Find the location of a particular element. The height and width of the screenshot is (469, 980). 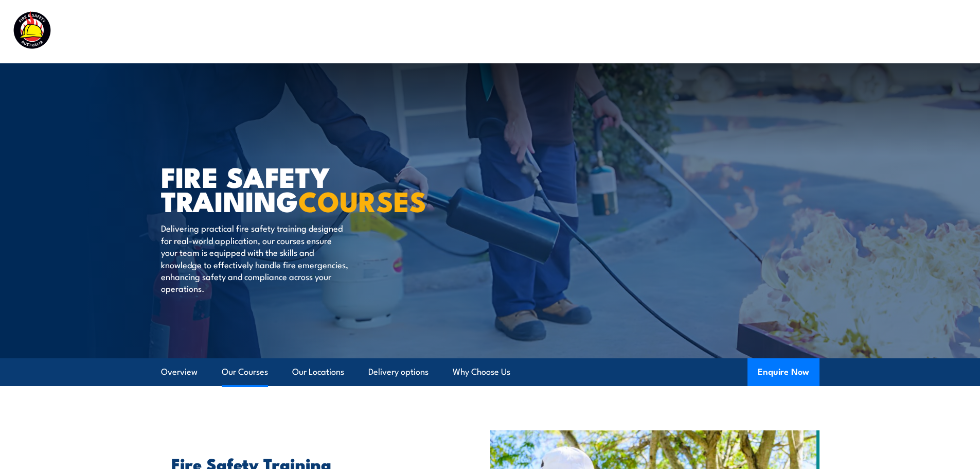

a: Course Calendar is located at coordinates (510, 31).